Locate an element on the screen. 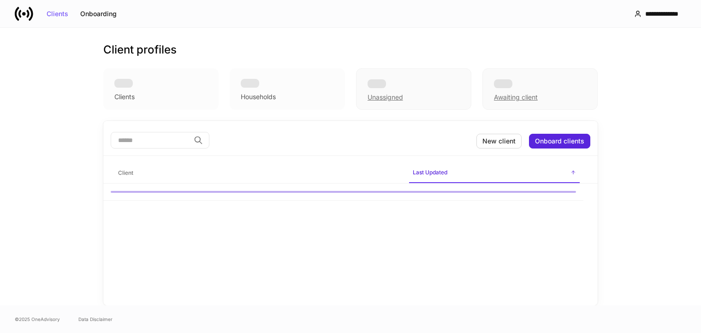  div: Households is located at coordinates (258, 97).